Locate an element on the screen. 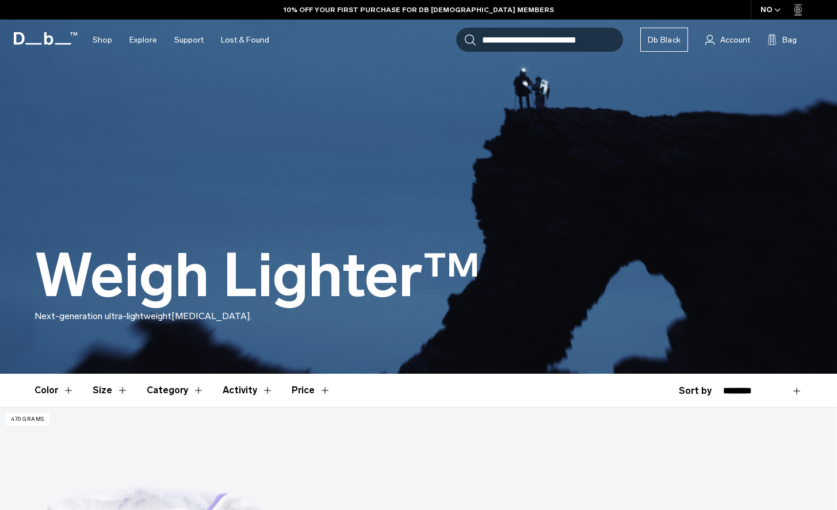 This screenshot has width=837, height=510. button: Bag is located at coordinates (782, 40).